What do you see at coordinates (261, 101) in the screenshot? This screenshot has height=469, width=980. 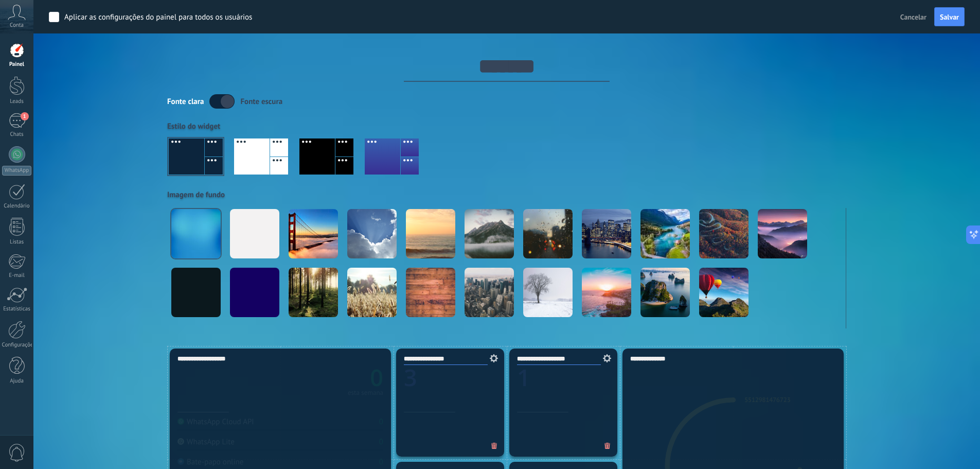 I see `div: Fonte escura` at bounding box center [261, 101].